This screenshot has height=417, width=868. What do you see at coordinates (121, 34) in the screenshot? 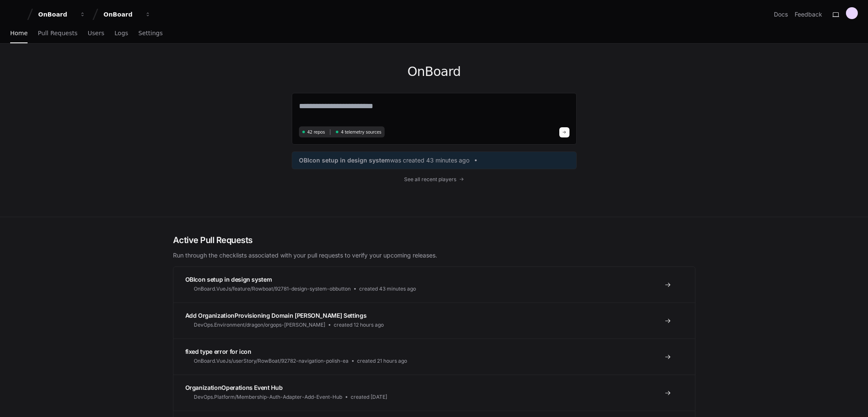
I see `a: Logs` at bounding box center [121, 34].